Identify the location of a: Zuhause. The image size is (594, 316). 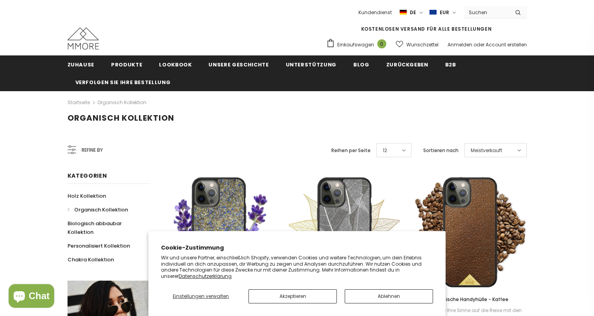
(81, 64).